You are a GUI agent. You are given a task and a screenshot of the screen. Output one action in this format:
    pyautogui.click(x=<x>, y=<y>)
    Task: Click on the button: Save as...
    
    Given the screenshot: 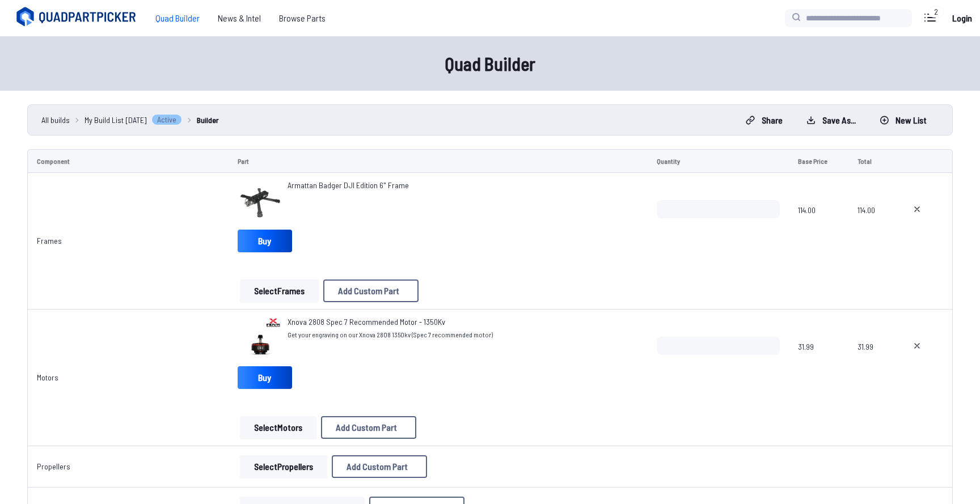 What is the action you would take?
    pyautogui.click(x=831, y=121)
    